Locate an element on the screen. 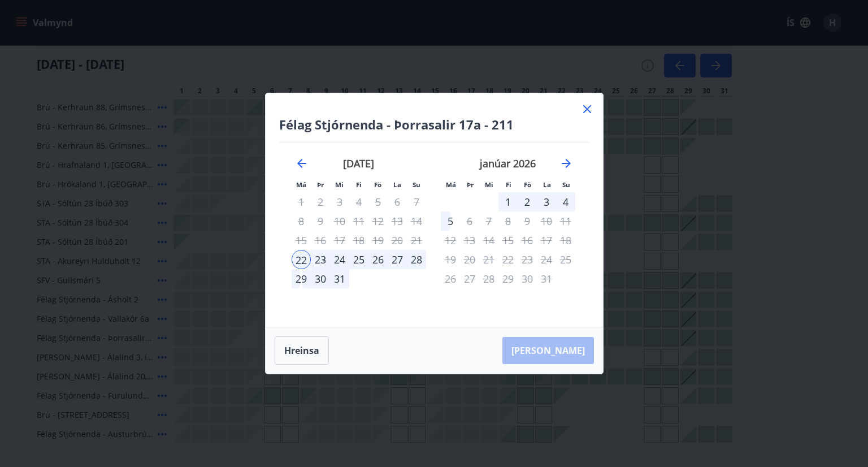  td: Not available. sunnudagur, 21. desember 2025 is located at coordinates (417, 241).